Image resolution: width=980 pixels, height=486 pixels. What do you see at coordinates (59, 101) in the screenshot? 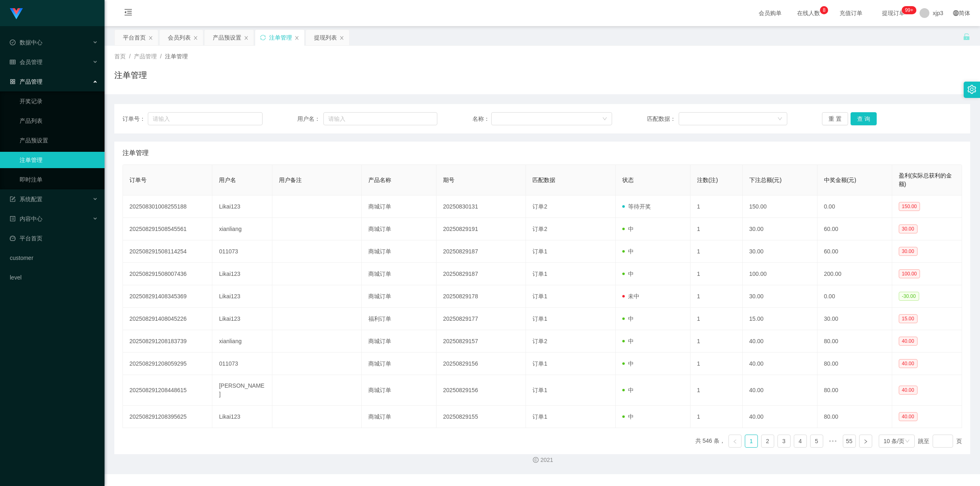
I see `a: 开奖记录` at bounding box center [59, 101].